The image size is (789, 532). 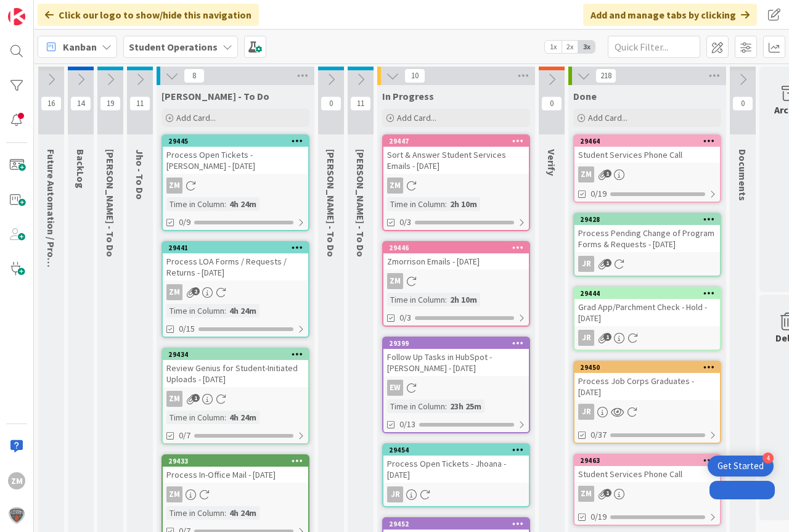 What do you see at coordinates (570, 47) in the screenshot?
I see `span: 2x` at bounding box center [570, 47].